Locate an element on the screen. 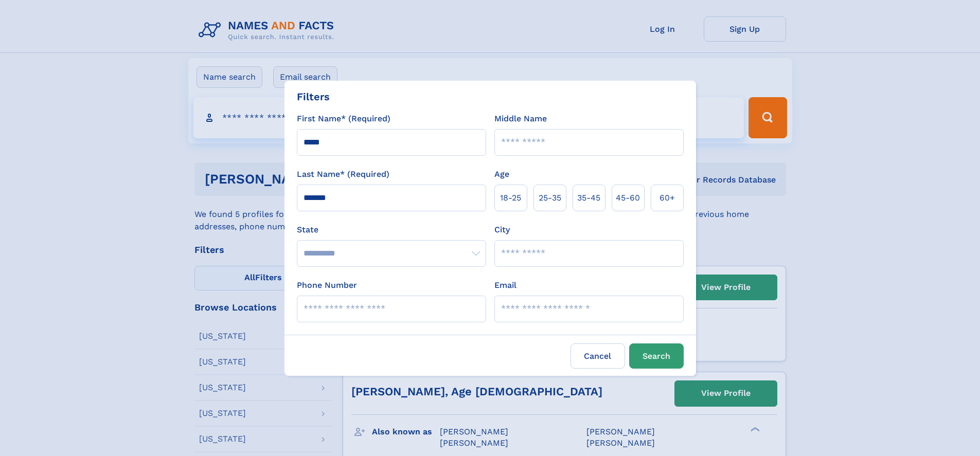  label: City is located at coordinates (502, 230).